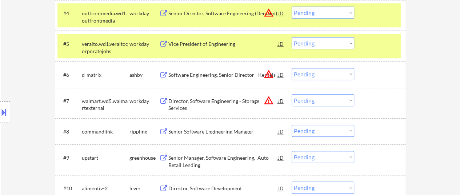 This screenshot has width=460, height=195. Describe the element at coordinates (223, 75) in the screenshot. I see `div: Software Engineering, Senior Director - Kernels` at that location.